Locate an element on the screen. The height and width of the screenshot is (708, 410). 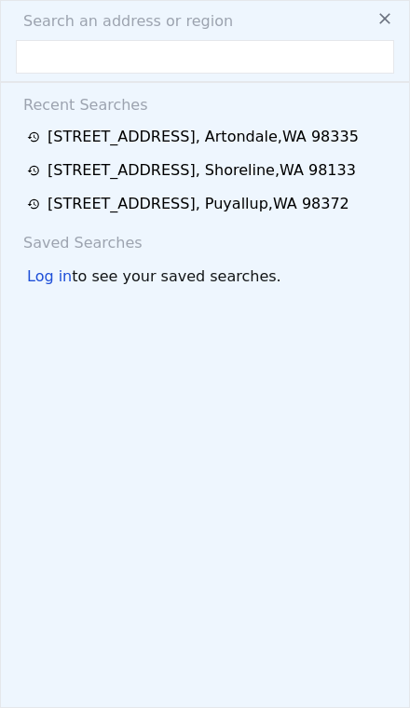
div: Saved Searches is located at coordinates (205, 239).